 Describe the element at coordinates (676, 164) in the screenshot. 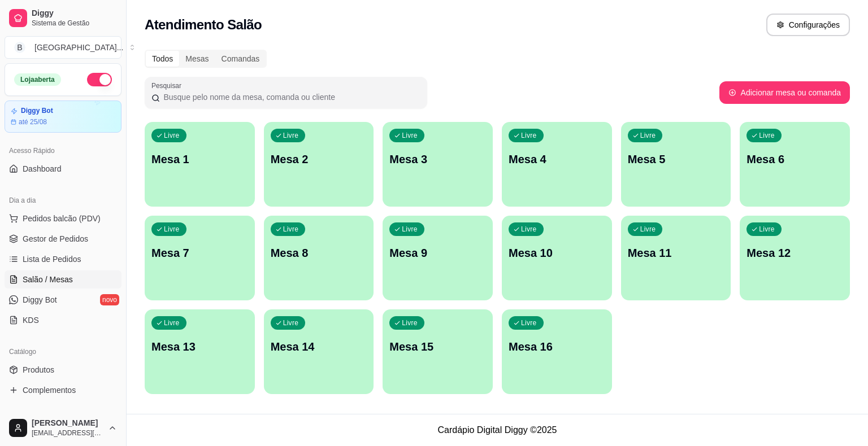

I see `button: LivreMesa 5` at that location.